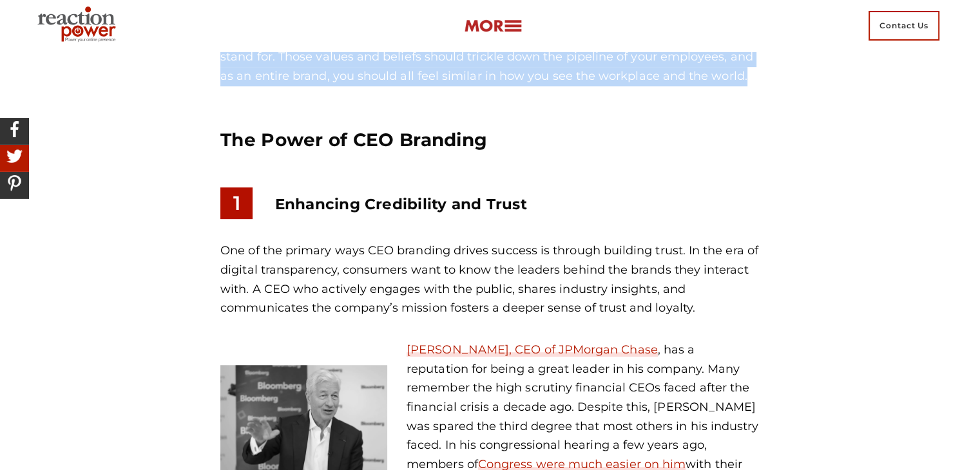 This screenshot has height=470, width=980. I want to click on span: Contact Us, so click(904, 25).